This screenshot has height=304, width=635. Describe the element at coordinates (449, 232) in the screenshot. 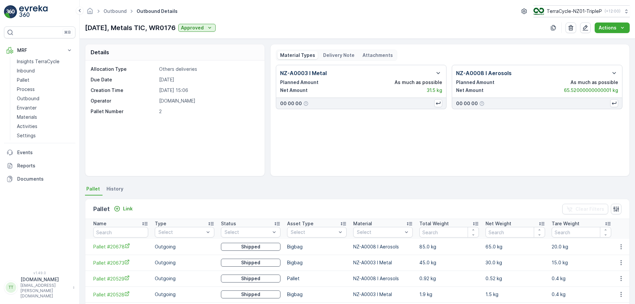

I see `input: Search` at that location.